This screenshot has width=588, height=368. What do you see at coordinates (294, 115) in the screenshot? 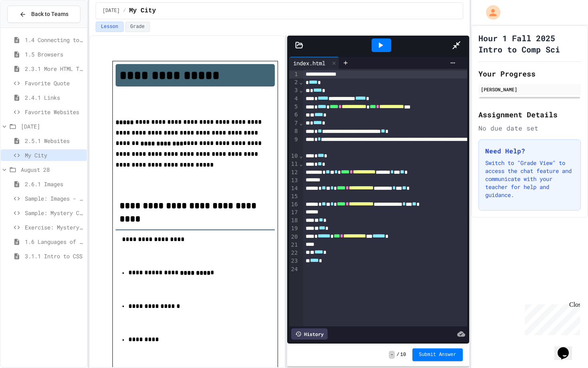
I see `div: 6` at bounding box center [294, 115].